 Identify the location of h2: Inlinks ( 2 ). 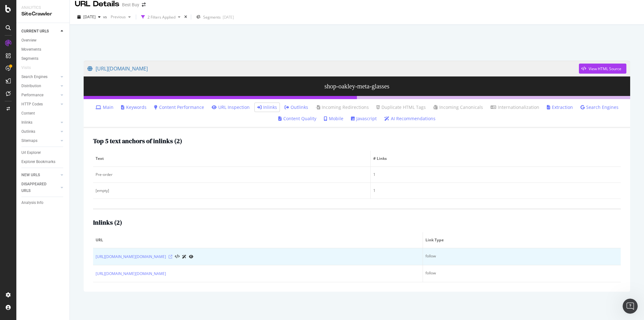
(108, 223).